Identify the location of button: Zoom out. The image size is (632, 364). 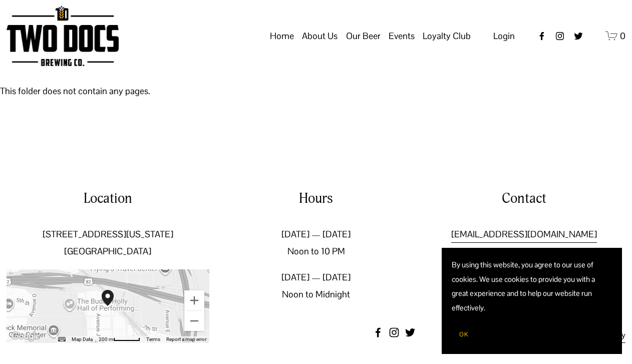
(194, 321).